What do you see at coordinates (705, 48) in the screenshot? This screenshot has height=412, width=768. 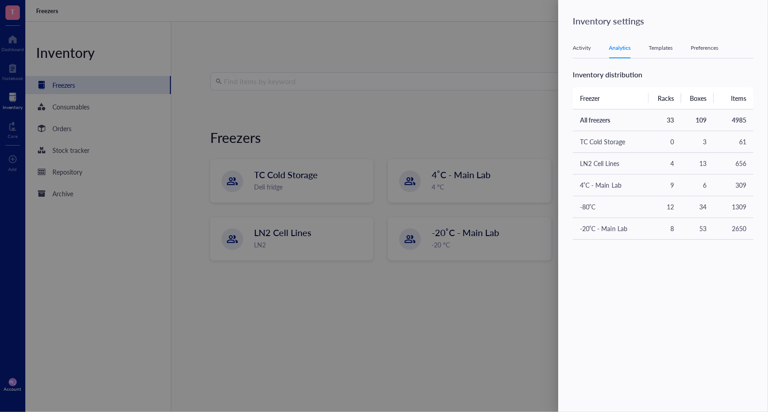 I see `div: Preferences` at bounding box center [705, 48].